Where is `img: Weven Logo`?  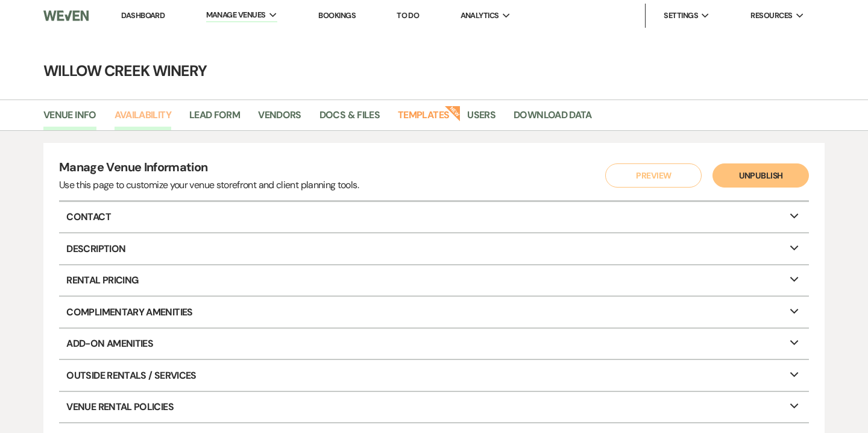 img: Weven Logo is located at coordinates (66, 15).